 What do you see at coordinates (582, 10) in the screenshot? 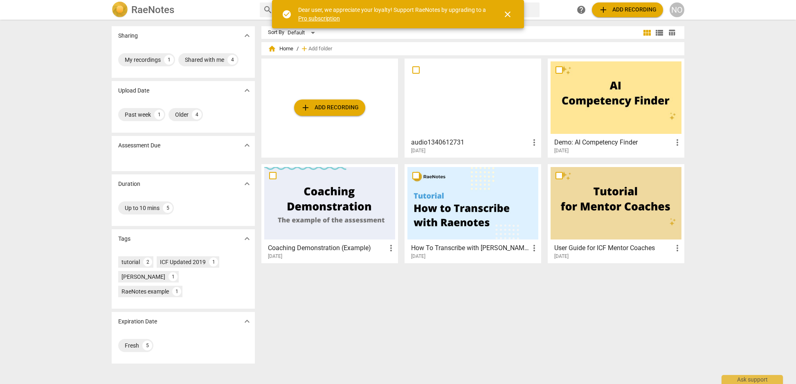
I see `a: Help` at bounding box center [582, 10].